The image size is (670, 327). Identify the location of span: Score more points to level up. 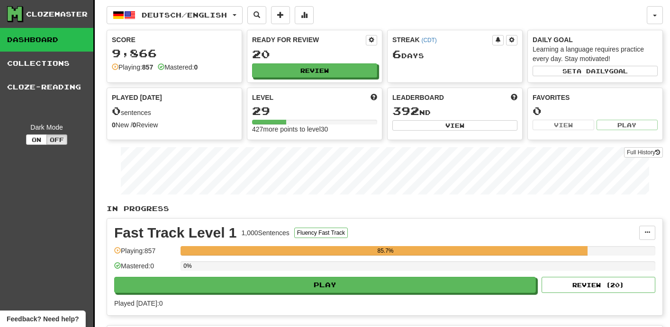
(374, 98).